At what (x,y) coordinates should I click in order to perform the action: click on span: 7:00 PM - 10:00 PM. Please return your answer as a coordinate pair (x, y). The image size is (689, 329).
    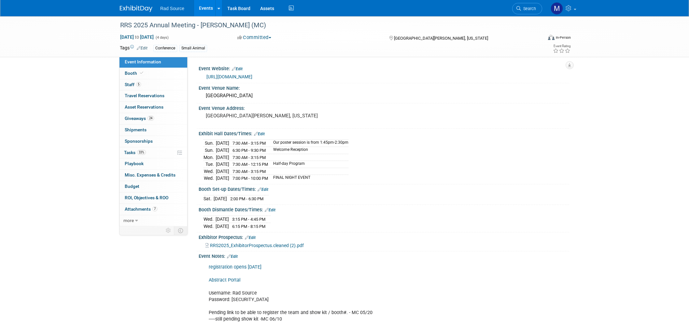
    Looking at the image, I should click on (250, 178).